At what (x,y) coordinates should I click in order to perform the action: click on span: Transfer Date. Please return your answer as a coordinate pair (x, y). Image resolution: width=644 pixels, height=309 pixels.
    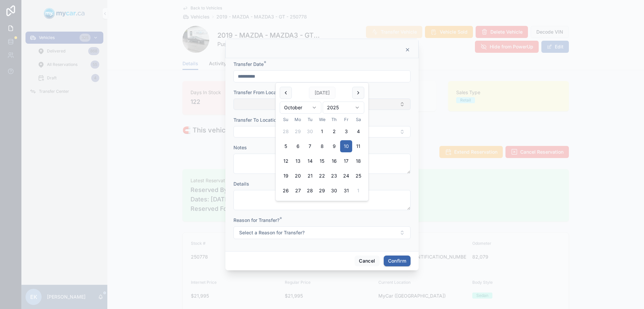
    Looking at the image, I should click on (249, 64).